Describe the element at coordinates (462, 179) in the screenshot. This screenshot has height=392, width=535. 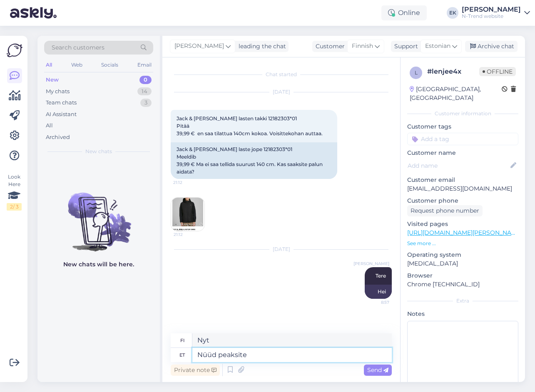
I see `p: Customer email` at that location.